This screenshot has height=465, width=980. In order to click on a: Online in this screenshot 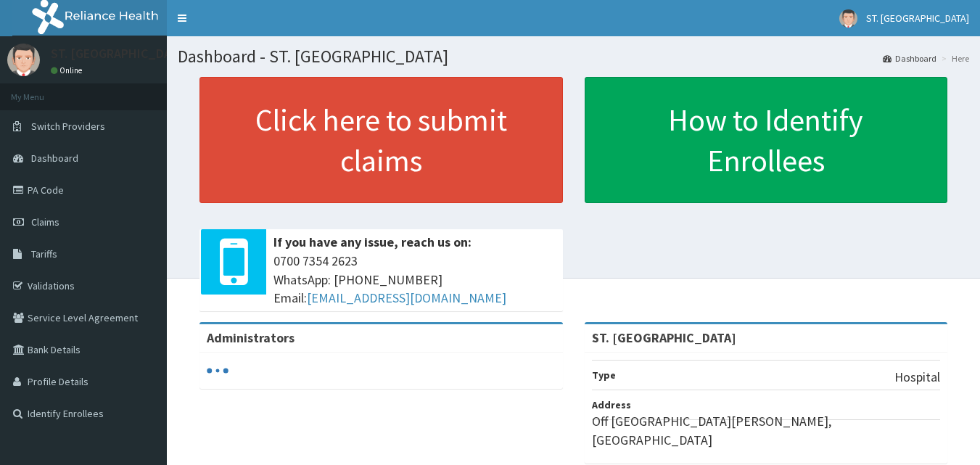, I will do `click(68, 70)`.